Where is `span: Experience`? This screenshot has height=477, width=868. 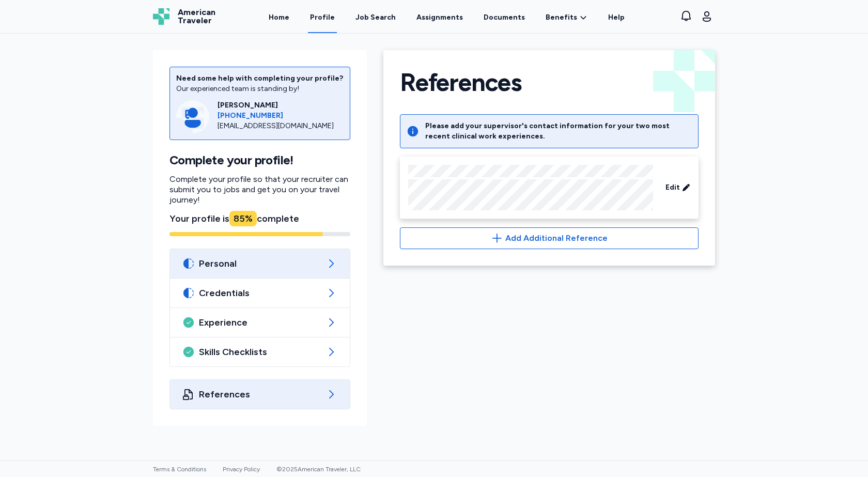
span: Experience is located at coordinates (260, 322).